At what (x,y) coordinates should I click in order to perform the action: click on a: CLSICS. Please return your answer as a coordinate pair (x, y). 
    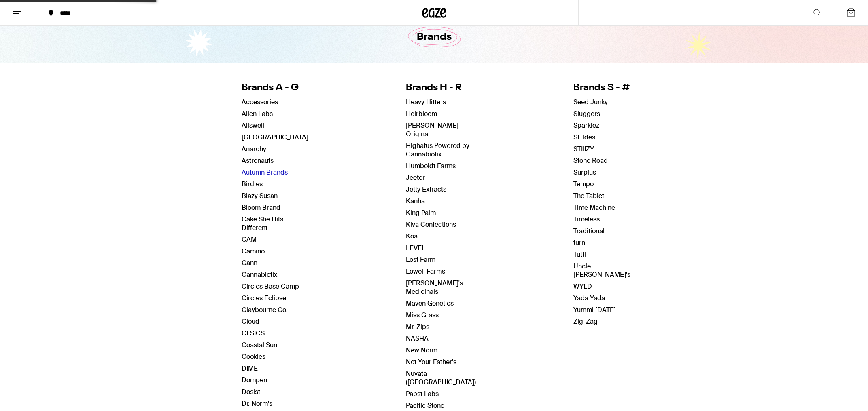
    Looking at the image, I should click on (253, 333).